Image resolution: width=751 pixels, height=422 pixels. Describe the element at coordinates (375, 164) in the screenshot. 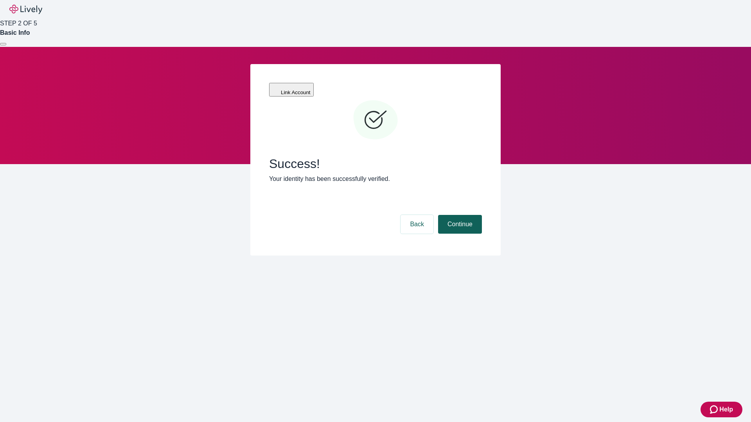

I see `span: Success!` at that location.